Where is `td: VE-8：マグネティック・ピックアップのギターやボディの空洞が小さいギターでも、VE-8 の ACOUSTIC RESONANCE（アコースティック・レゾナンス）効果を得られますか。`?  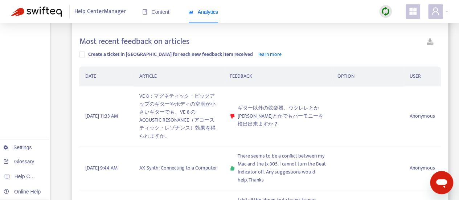
td: VE-8：マグネティック・ピックアップのギターやボディの空洞が小さいギターでも、VE-8 の ACOUSTIC RESONANCE（アコースティック・レゾナンス）効果を得られますか。 is located at coordinates (179, 116).